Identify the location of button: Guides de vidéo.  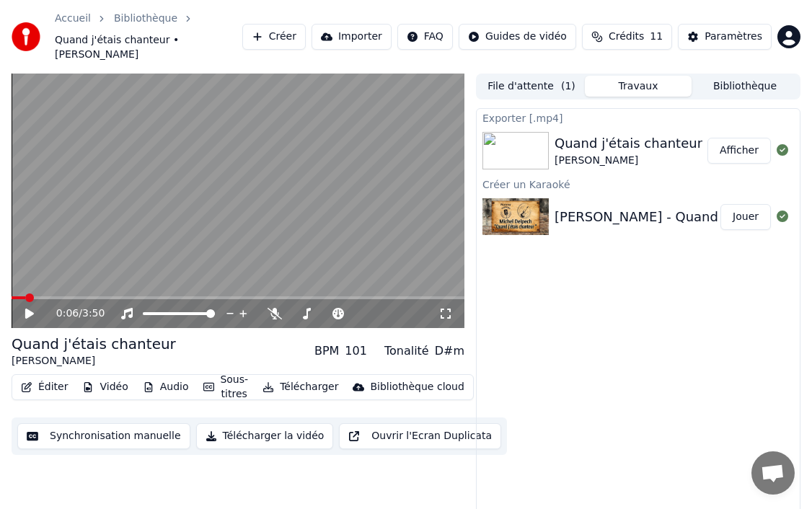
(517, 37).